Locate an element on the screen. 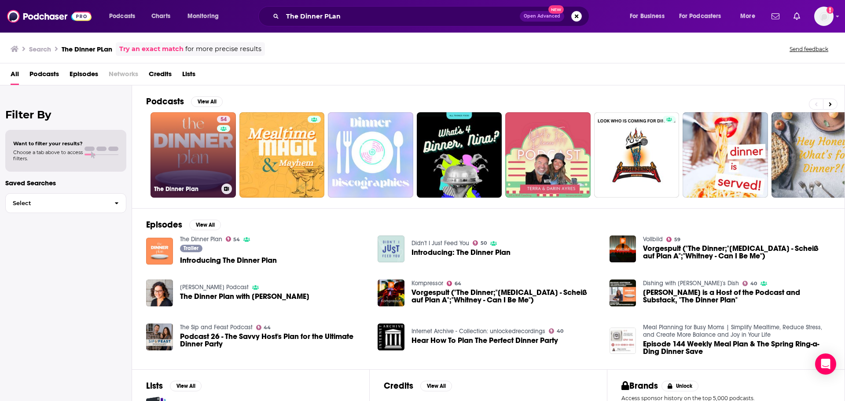  p: Saved Searches is located at coordinates (66, 183).